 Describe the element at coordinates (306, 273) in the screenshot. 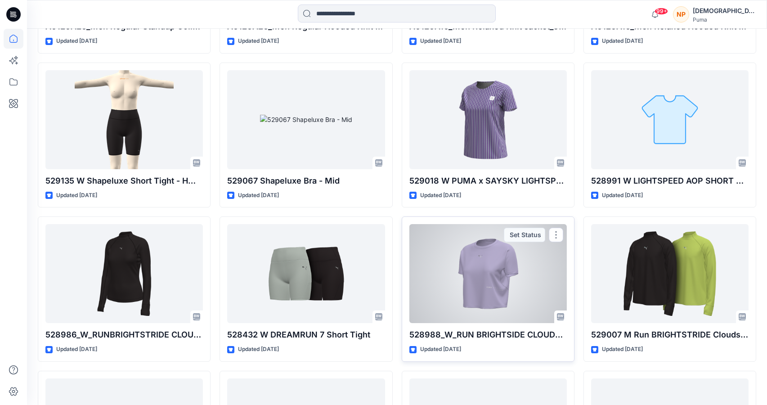

I see `a: 528432 W DREAMRUN 7 Short Tight` at that location.